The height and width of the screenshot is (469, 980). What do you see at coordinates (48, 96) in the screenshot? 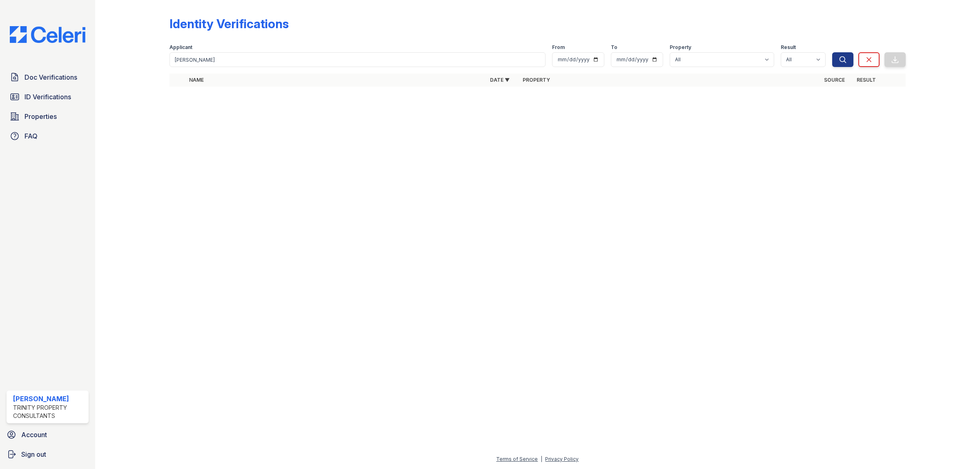
I see `span: ID Verifications` at bounding box center [48, 96].